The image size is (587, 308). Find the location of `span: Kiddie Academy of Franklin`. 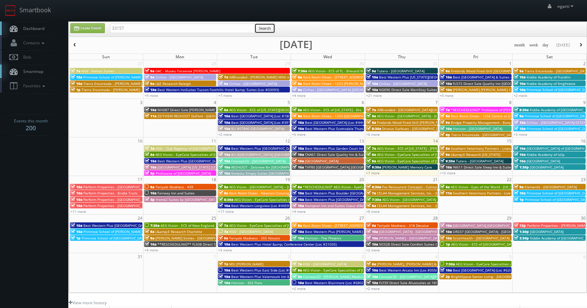

span: Kiddie Academy of Franklin is located at coordinates (548, 77).